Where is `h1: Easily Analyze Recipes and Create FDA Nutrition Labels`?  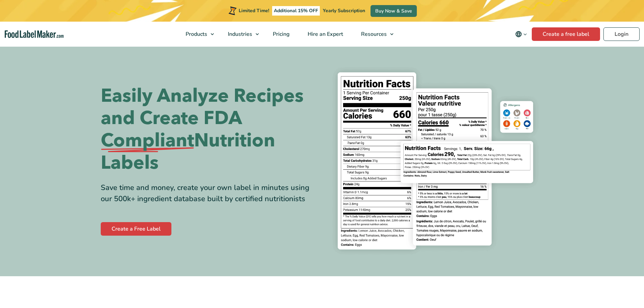
h1: Easily Analyze Recipes and Create FDA Nutrition Labels is located at coordinates (209, 129).